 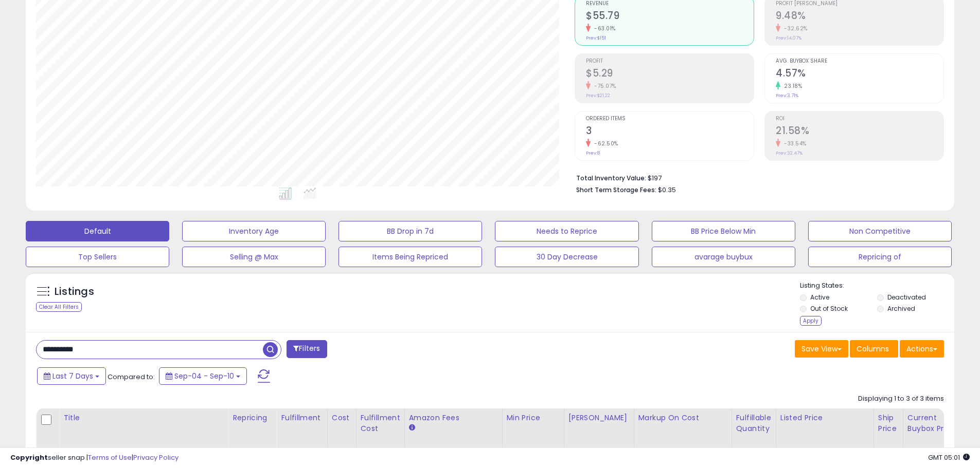 I want to click on h2: 3, so click(x=670, y=132).